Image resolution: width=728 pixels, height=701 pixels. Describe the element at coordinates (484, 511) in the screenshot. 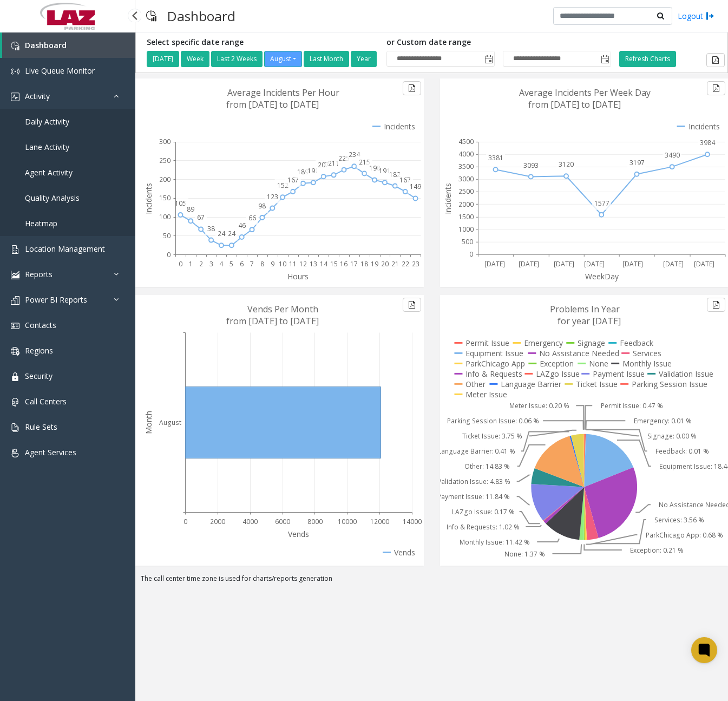

I see `text: LAZgo Issue: 0.17 %` at that location.